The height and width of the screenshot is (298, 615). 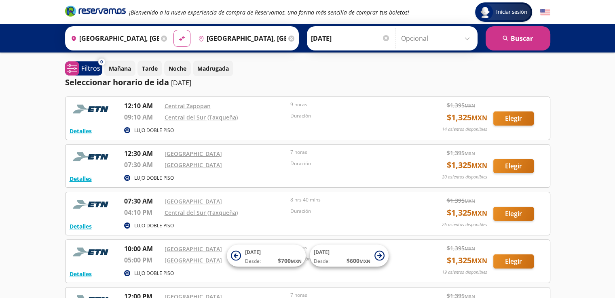 What do you see at coordinates (358, 261) in the screenshot?
I see `span: $ 600` at bounding box center [358, 261].